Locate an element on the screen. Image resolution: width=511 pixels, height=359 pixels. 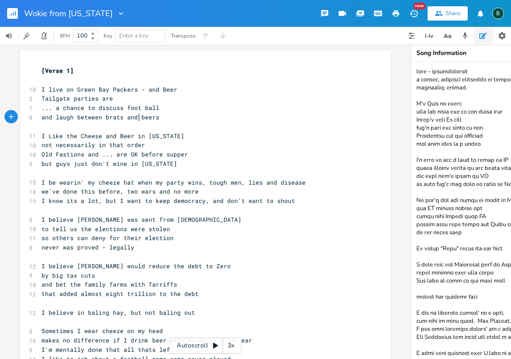
span: that added almost eight trillion to the debt is located at coordinates (120, 293).